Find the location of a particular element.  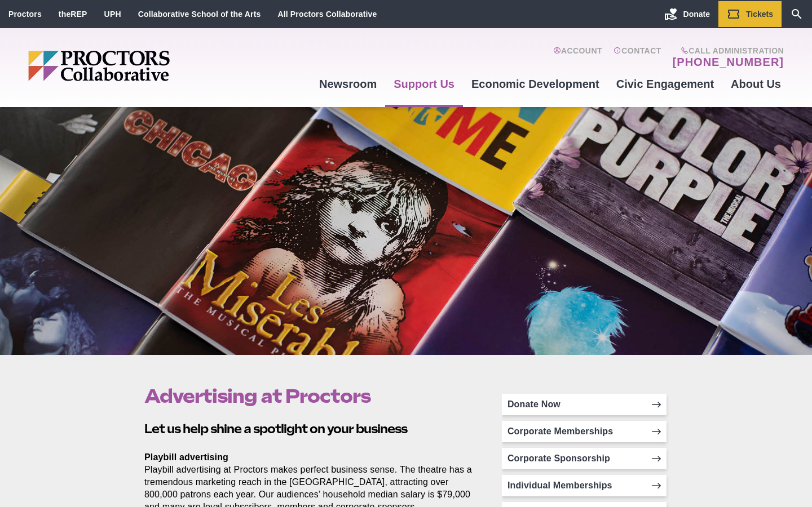

a: Donate Now is located at coordinates (585, 404).